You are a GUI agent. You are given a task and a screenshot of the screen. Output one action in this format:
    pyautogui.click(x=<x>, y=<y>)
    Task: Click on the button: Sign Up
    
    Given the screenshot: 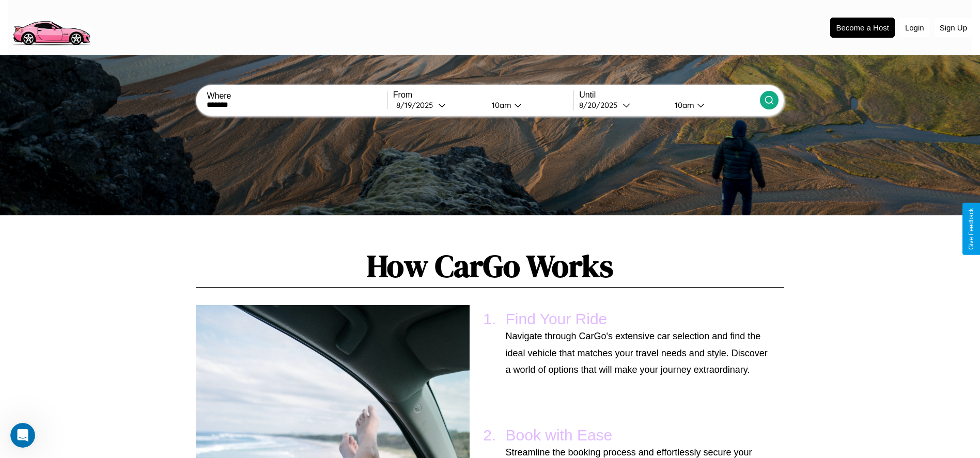 What is the action you would take?
    pyautogui.click(x=953, y=27)
    